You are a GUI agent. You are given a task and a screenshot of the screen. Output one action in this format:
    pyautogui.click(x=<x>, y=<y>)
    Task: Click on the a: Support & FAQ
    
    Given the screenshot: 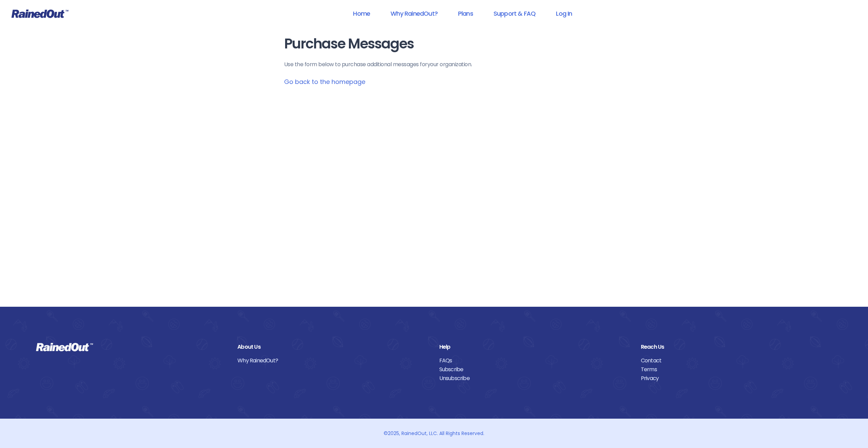 What is the action you would take?
    pyautogui.click(x=514, y=13)
    